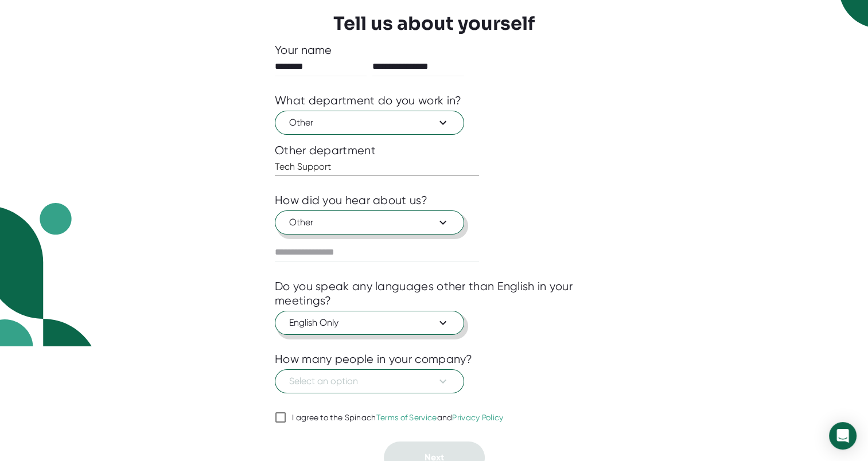  I want to click on a: Privacy Policy, so click(477, 417).